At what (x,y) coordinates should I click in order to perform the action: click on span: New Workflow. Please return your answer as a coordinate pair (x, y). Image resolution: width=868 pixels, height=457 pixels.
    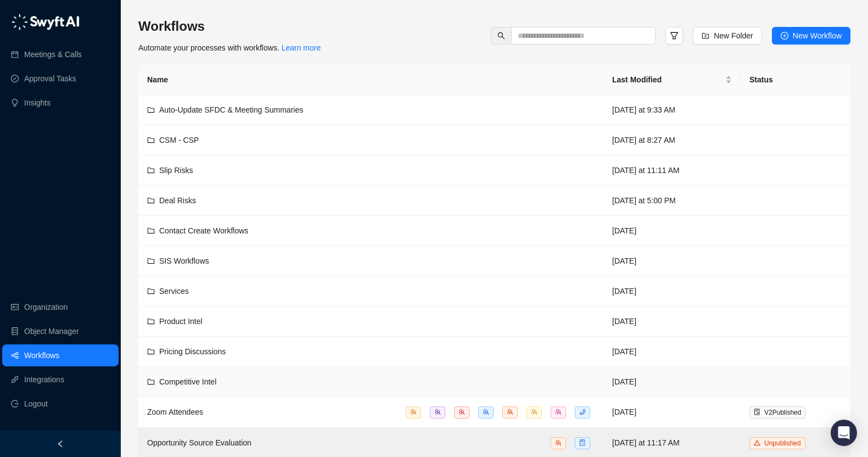
    Looking at the image, I should click on (817, 35).